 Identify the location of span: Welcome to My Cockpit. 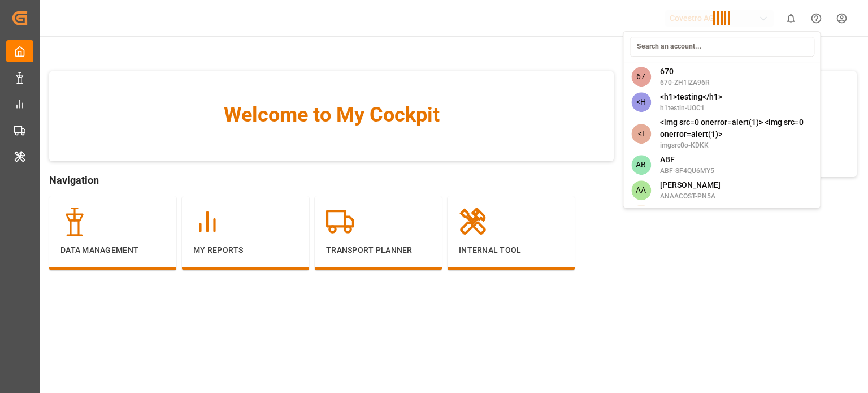
(331, 115).